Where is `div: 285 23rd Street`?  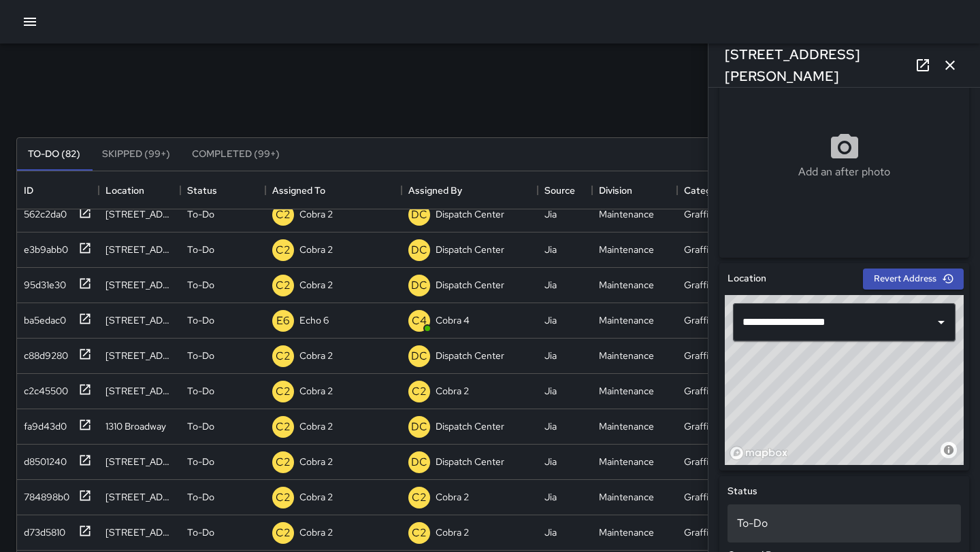
div: 285 23rd Street is located at coordinates (139, 285).